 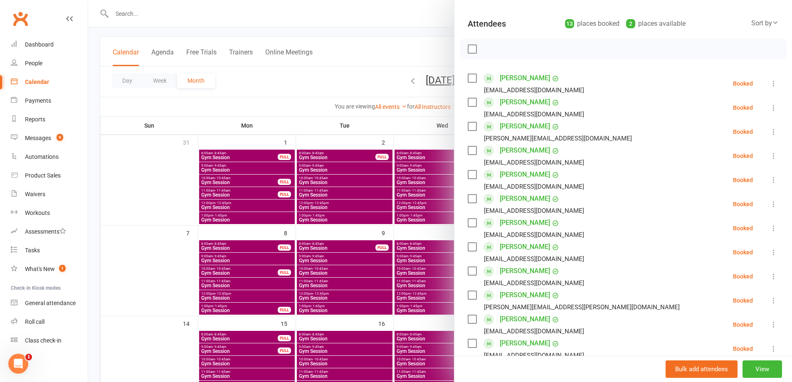 I want to click on a: Messages 9, so click(x=49, y=138).